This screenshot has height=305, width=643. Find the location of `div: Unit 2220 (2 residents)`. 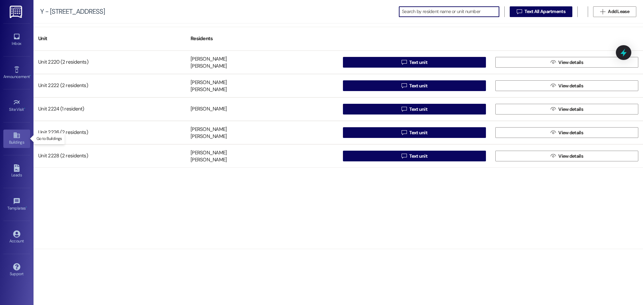

div: Unit 2220 (2 residents) is located at coordinates (109, 62).